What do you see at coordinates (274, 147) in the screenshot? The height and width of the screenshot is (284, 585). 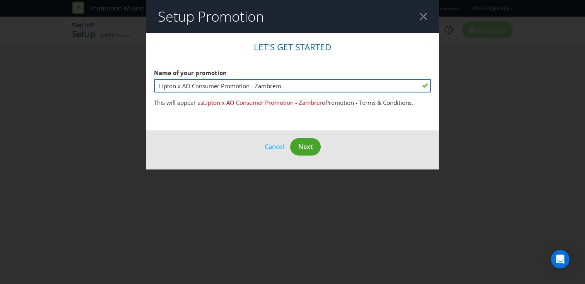 I see `button: Cancel` at bounding box center [274, 147].